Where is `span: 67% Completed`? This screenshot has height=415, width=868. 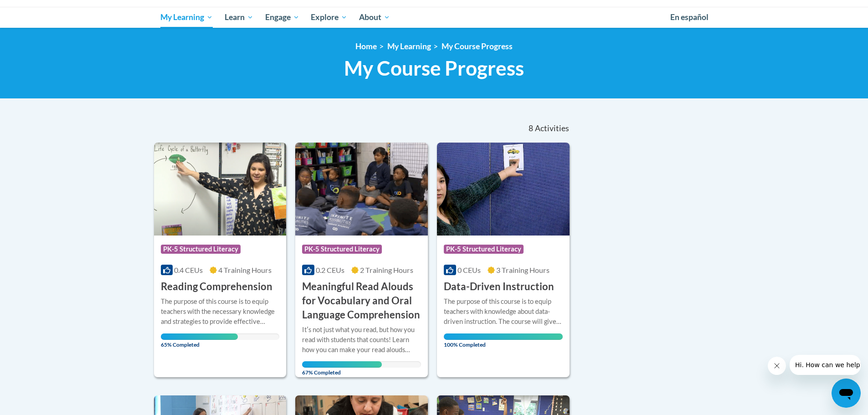
span: 67% Completed is located at coordinates (342, 369).